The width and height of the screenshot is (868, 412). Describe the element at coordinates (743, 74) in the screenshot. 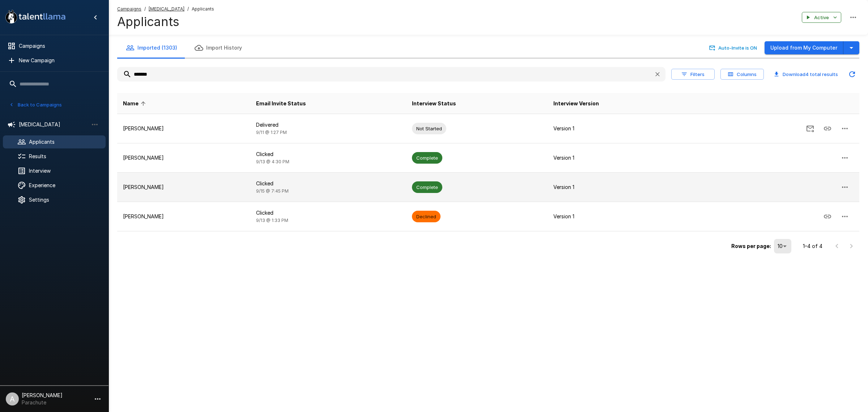

I see `button: Columns` at that location.